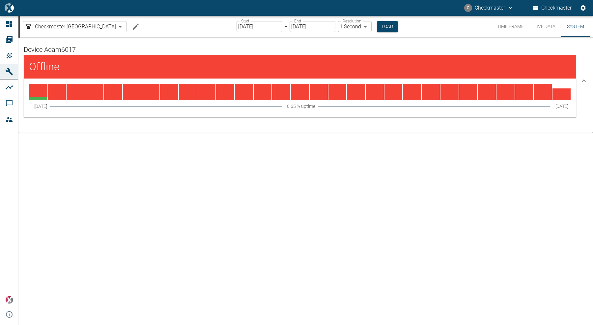 Image resolution: width=593 pixels, height=325 pixels. I want to click on button: Settings, so click(583, 8).